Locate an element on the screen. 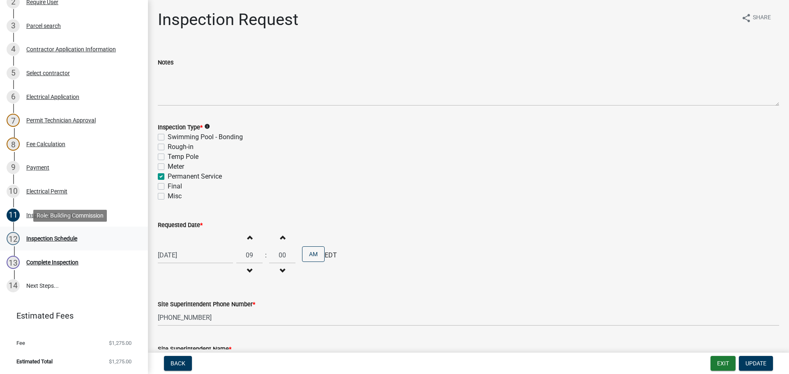 This screenshot has width=789, height=374. label: Misc is located at coordinates (175, 196).